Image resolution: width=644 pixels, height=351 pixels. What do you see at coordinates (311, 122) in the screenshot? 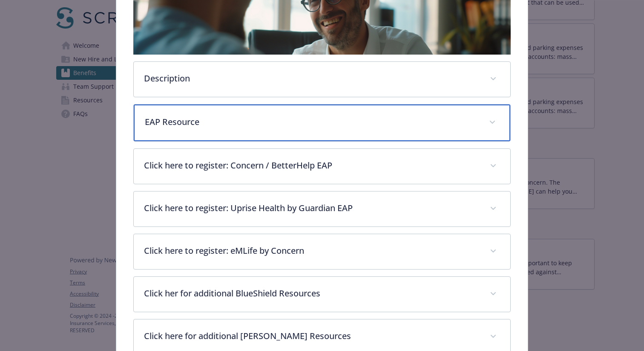
I see `p: EAP Resource` at bounding box center [311, 122].